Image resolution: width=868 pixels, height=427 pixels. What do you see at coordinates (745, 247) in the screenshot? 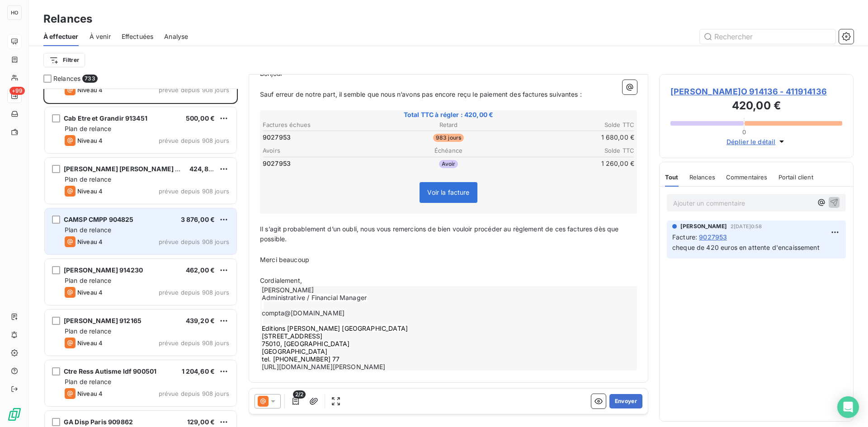
I see `span: cheque de 420 euros en attente d'encaissement` at bounding box center [745, 247].